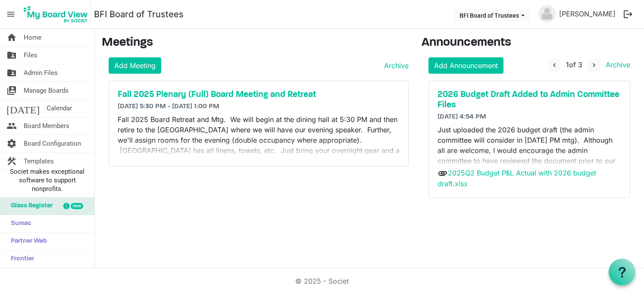  Describe the element at coordinates (46, 90) in the screenshot. I see `span: Manage Boards` at that location.